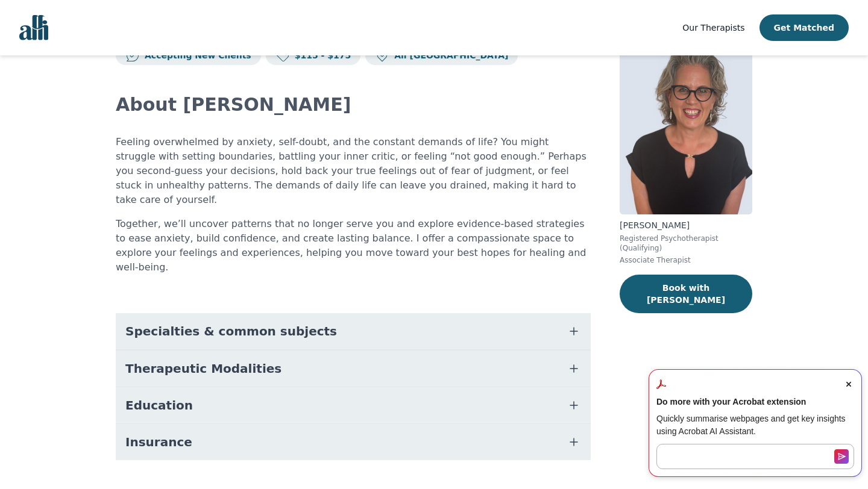 This screenshot has height=489, width=868. I want to click on img: Susan_Albaum, so click(686, 128).